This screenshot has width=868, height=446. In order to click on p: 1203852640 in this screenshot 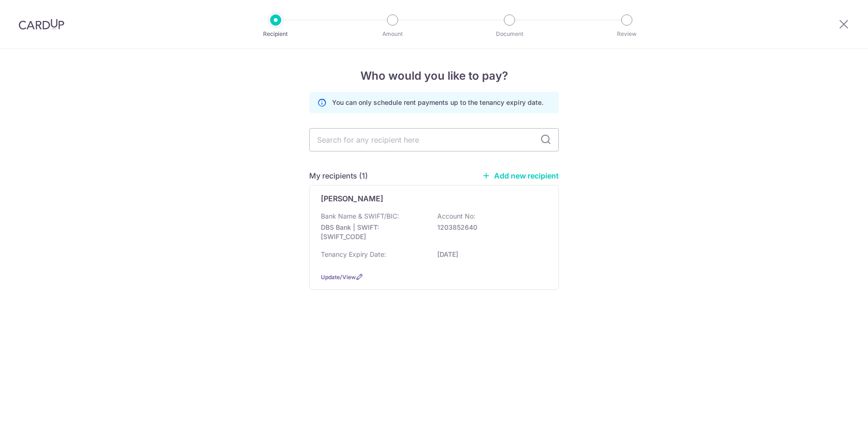, I will do `click(490, 227)`.